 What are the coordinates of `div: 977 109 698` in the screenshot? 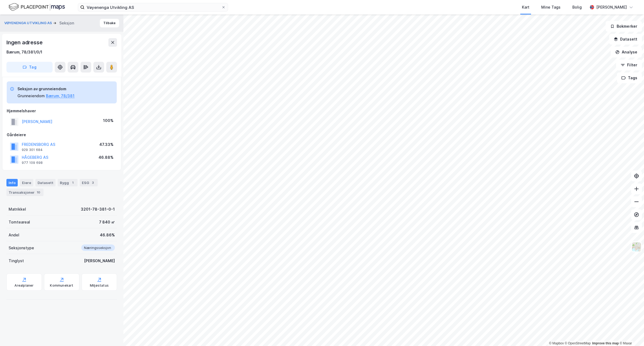 It's located at (32, 163).